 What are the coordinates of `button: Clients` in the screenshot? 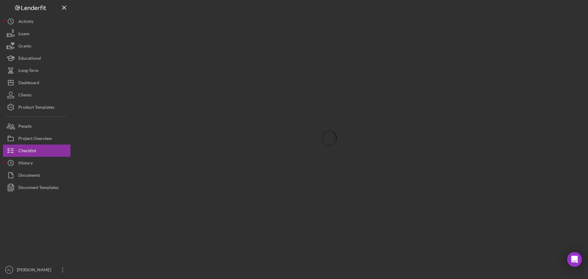 It's located at (37, 95).